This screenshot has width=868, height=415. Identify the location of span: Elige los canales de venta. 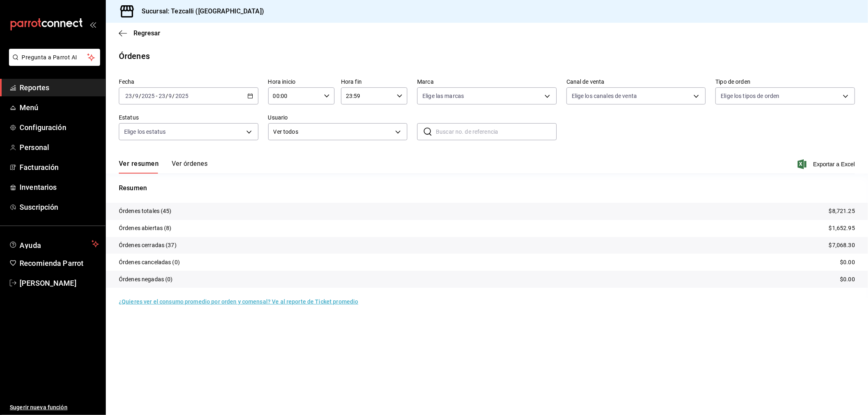
(604, 96).